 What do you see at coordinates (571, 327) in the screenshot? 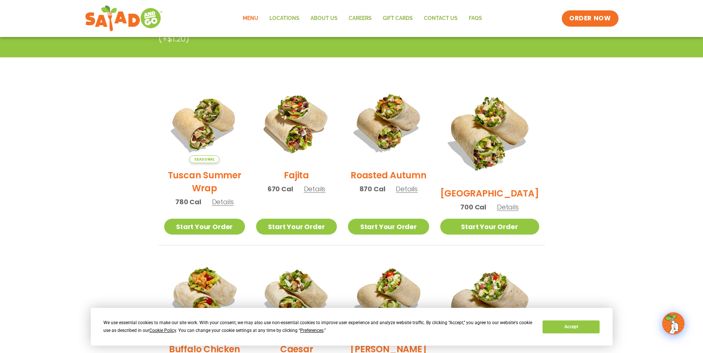
I see `button: Accept` at bounding box center [571, 327].